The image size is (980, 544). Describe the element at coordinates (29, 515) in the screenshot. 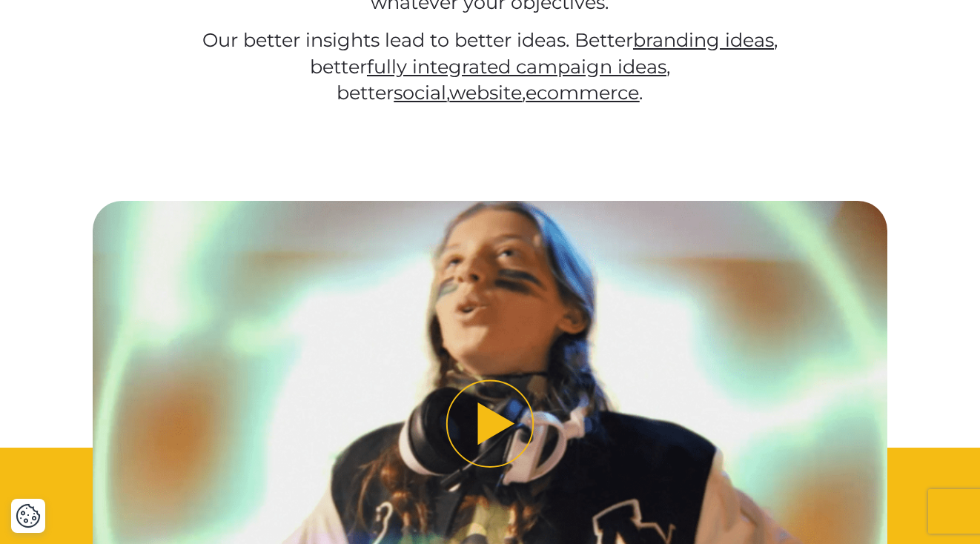

I see `button: Cookie Settings` at that location.